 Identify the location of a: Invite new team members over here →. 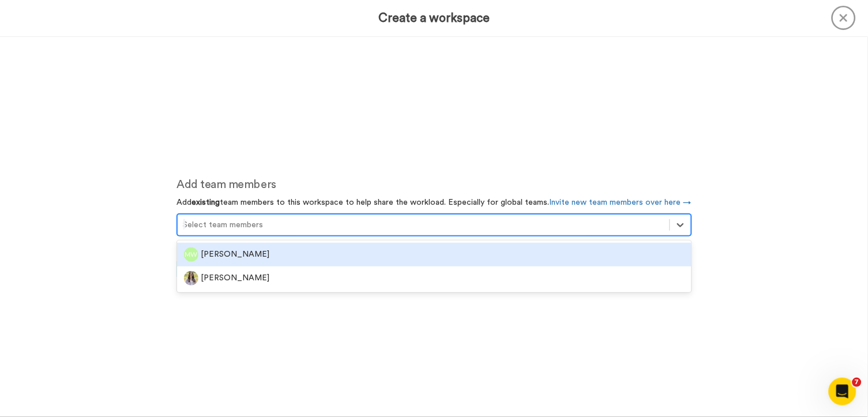
(621, 202).